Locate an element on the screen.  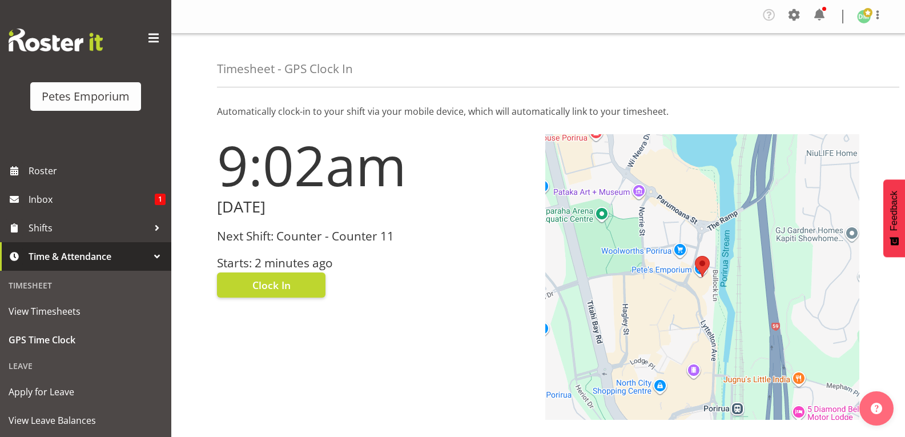
span: Inbox is located at coordinates (91, 199).